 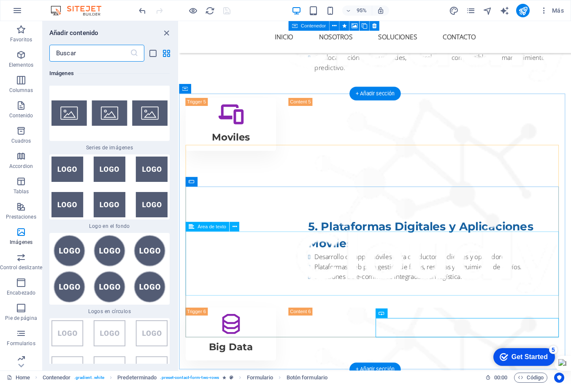 What do you see at coordinates (224, 378) in the screenshot?
I see `i: El elemento contiene una animación` at bounding box center [224, 378].